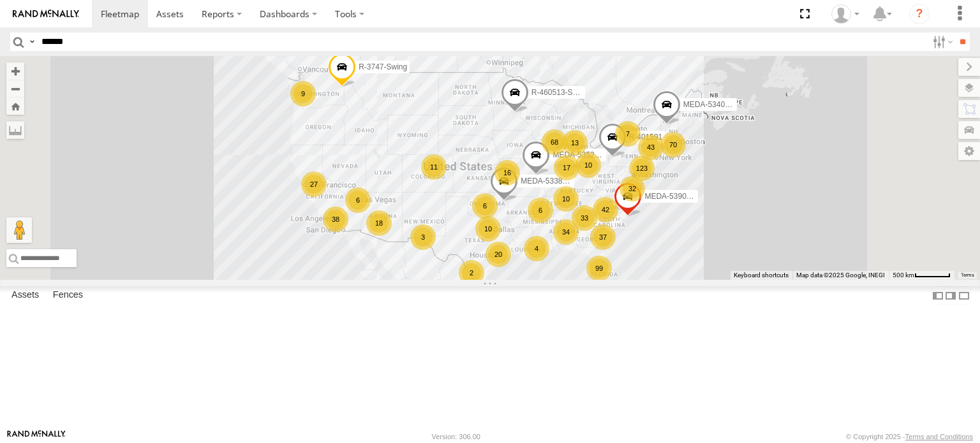 The image size is (980, 443). I want to click on button: Zoom Home, so click(15, 106).